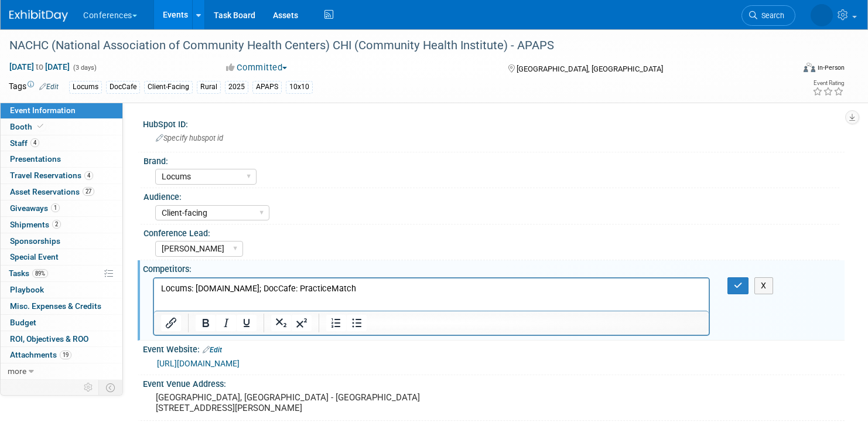  I want to click on span: Booth, so click(28, 126).